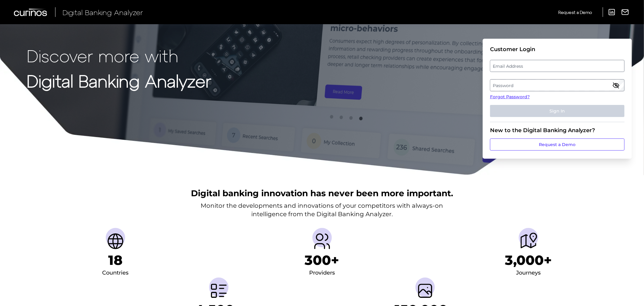  I want to click on h1: 18, so click(115, 260).